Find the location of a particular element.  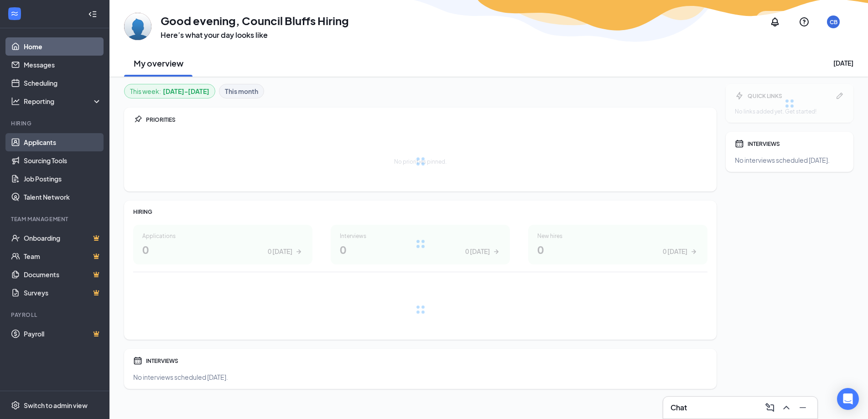

div: Reporting is located at coordinates (63, 101).